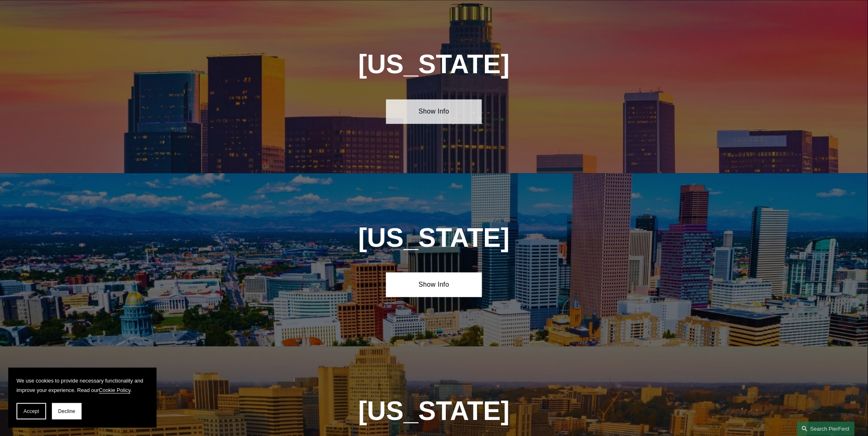 The width and height of the screenshot is (868, 436). Describe the element at coordinates (67, 412) in the screenshot. I see `span: Decline` at that location.